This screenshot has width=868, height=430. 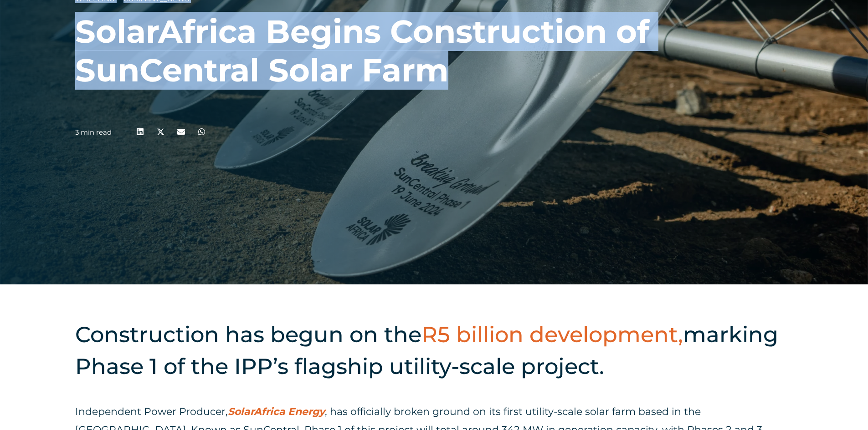 I want to click on h2: Construction has begun on the marking Phase 1 of the IPP’s flagship utility-scale project., so click(x=434, y=351).